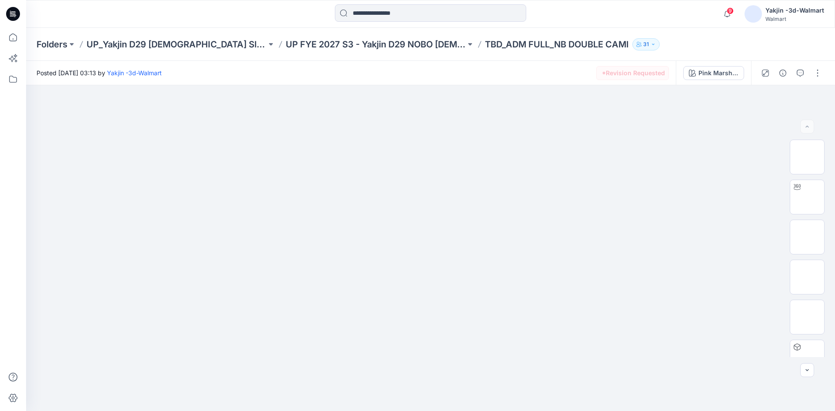 This screenshot has width=835, height=411. Describe the element at coordinates (783, 73) in the screenshot. I see `button: Details` at that location.